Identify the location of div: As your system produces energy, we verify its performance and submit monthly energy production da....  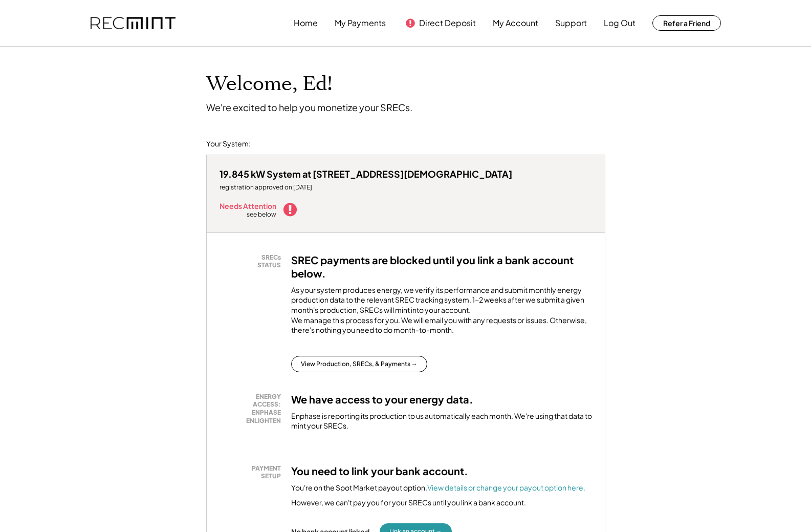
(442, 312).